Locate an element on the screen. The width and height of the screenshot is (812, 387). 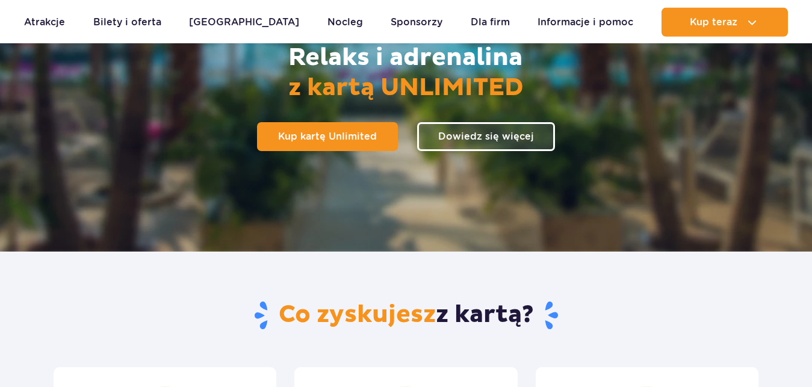
h2: Relaks i adrenalina is located at coordinates (405, 73).